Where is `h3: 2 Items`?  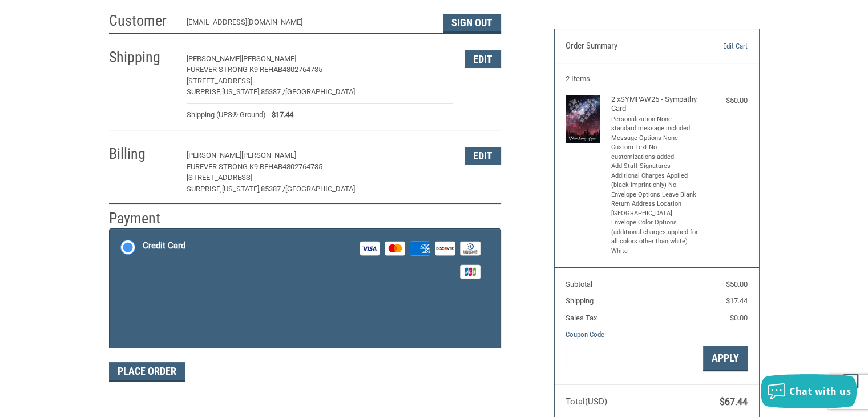
h3: 2 Items is located at coordinates (656, 78).